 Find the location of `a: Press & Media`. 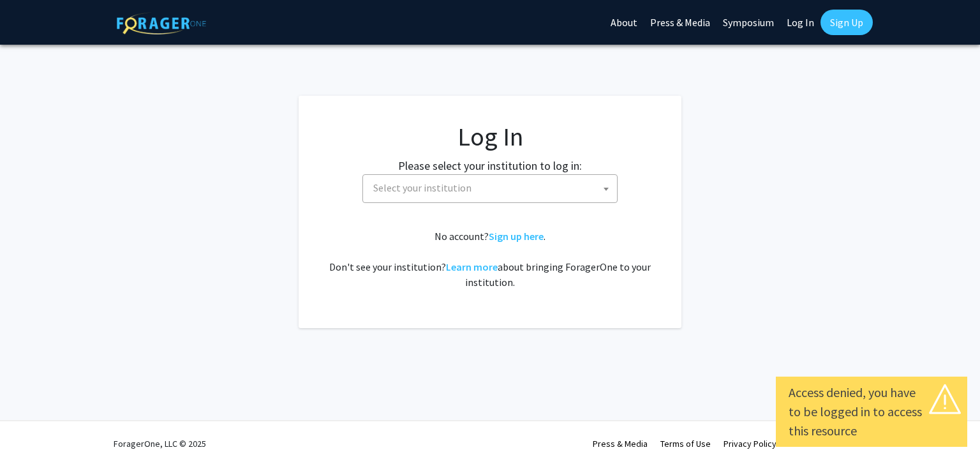

a: Press & Media is located at coordinates (621, 444).